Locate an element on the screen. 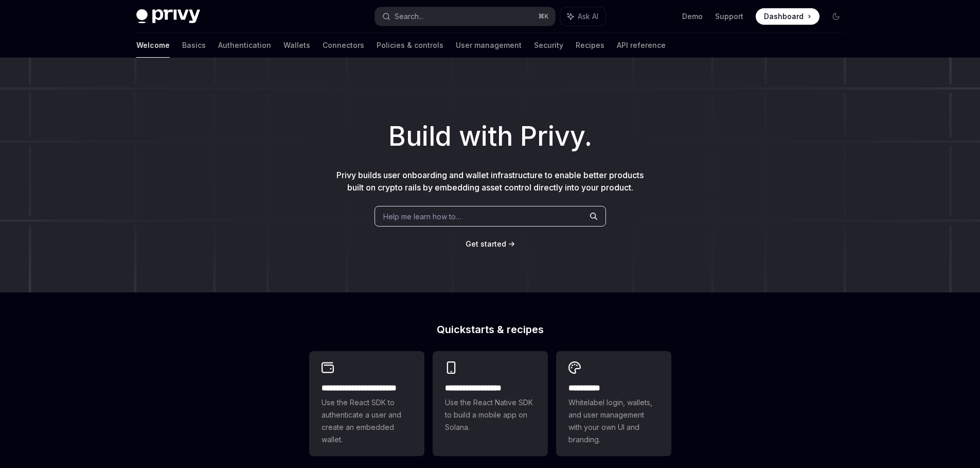  span: Use the React SDK to authenticate a user and create an embedded wallet. is located at coordinates (366, 421).